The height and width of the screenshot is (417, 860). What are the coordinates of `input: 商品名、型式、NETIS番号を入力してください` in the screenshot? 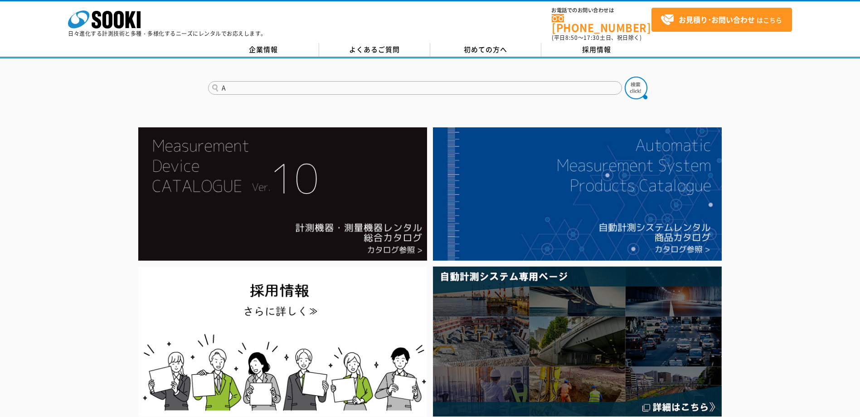 It's located at (415, 88).